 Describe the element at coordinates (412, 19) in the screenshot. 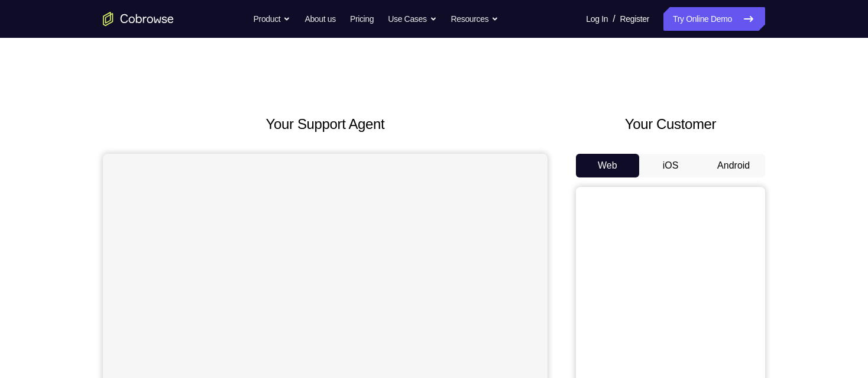

I see `button: Use Cases` at that location.